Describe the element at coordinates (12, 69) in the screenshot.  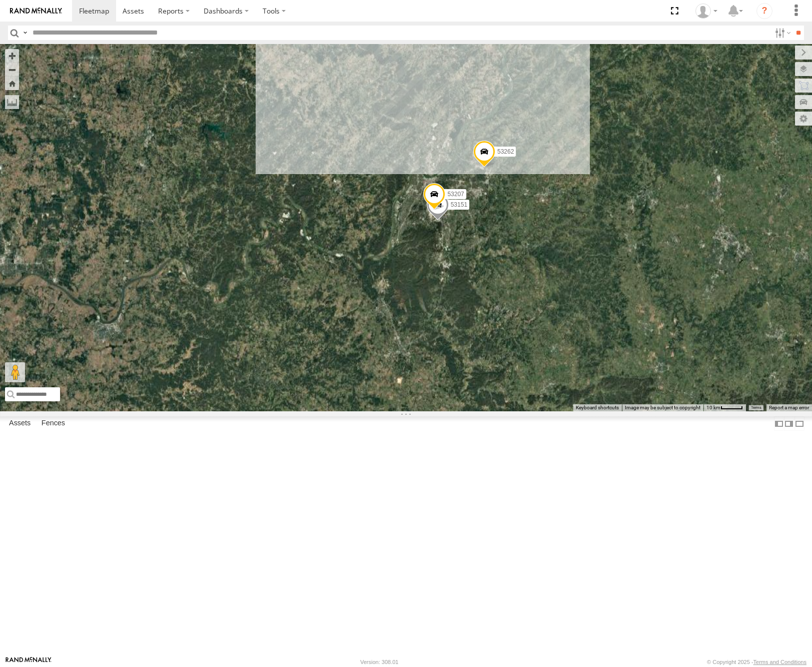
I see `button: Zoom out` at that location.